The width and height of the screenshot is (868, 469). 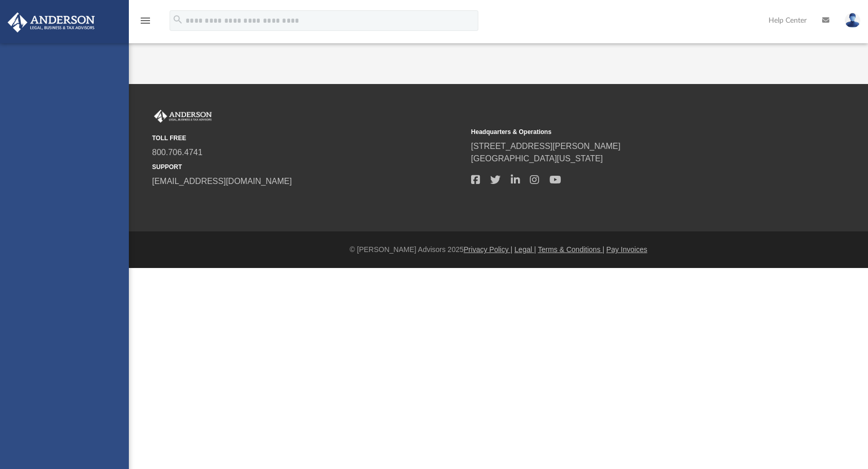 I want to click on a: Legal |, so click(x=525, y=250).